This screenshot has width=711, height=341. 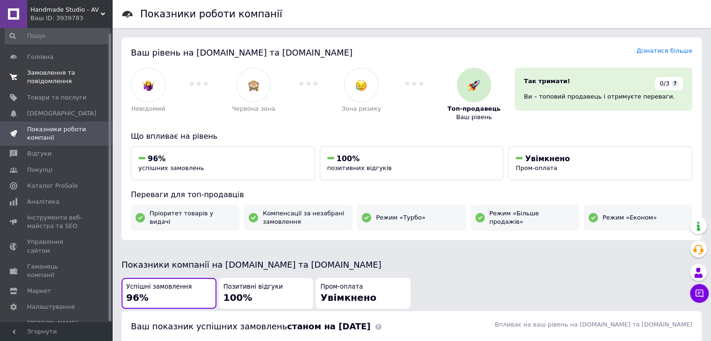 I want to click on span: Режим «Турбо», so click(x=401, y=218).